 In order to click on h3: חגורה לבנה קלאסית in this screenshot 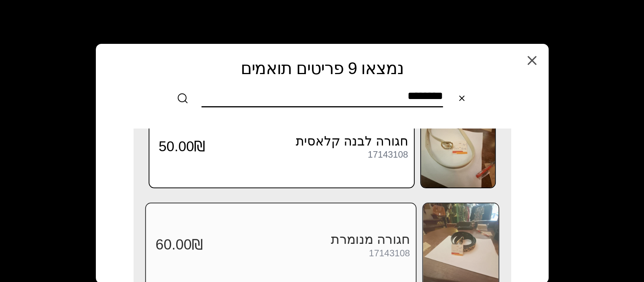, I will do `click(306, 141)`.